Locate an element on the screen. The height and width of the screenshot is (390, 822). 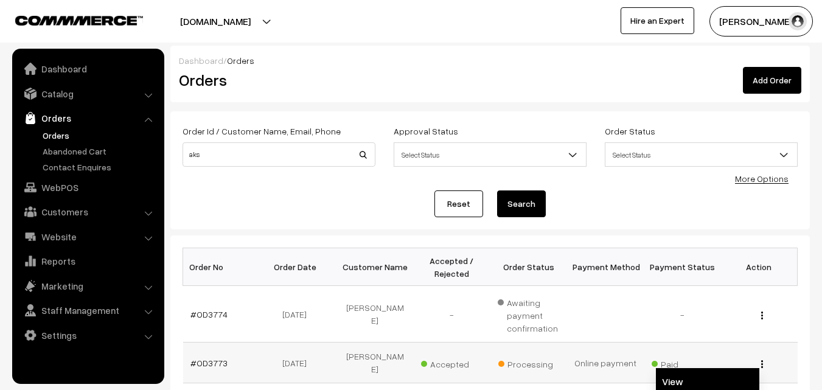
a: Catalog is located at coordinates (88, 94).